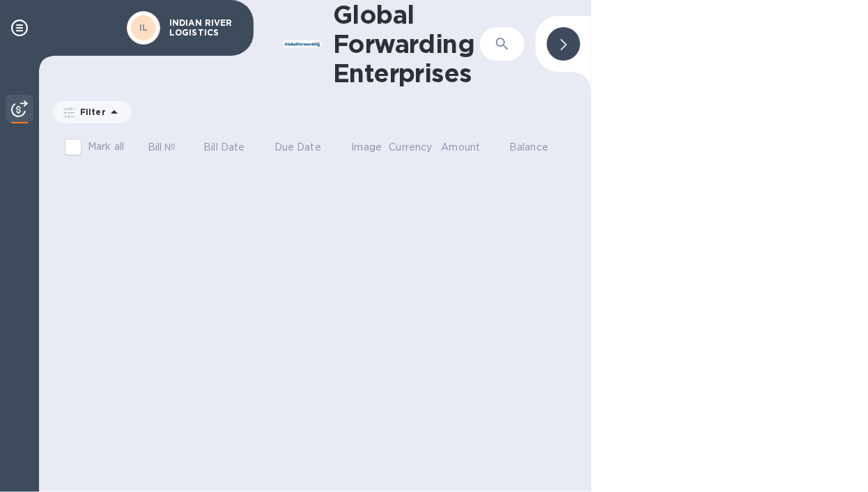  Describe the element at coordinates (106, 147) in the screenshot. I see `p: Mark all` at that location.